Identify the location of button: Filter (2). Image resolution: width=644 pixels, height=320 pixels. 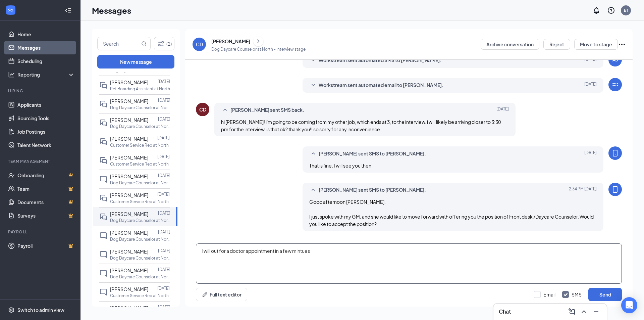
(164, 44).